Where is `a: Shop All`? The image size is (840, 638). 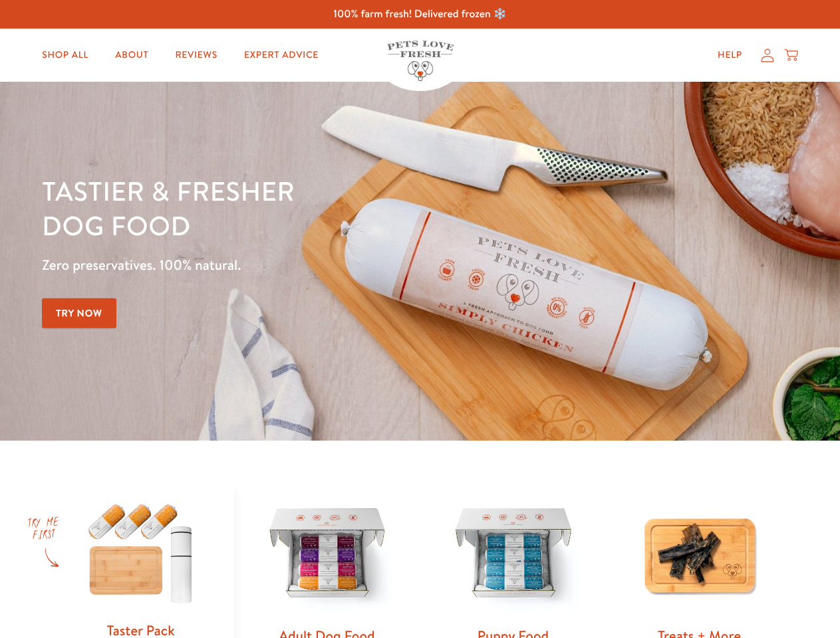
a: Shop All is located at coordinates (65, 55).